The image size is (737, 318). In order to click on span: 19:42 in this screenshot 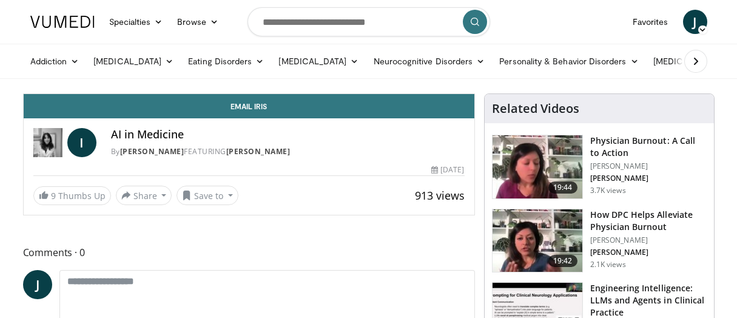, I will do `click(563, 261)`.